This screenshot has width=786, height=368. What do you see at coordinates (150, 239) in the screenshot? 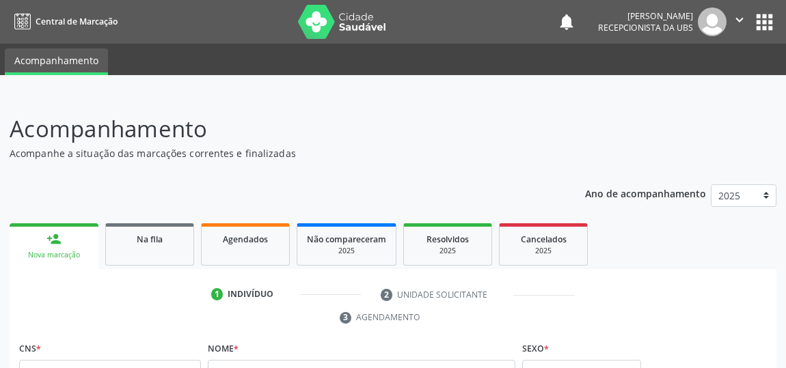
I see `span: Na fila` at bounding box center [150, 239].